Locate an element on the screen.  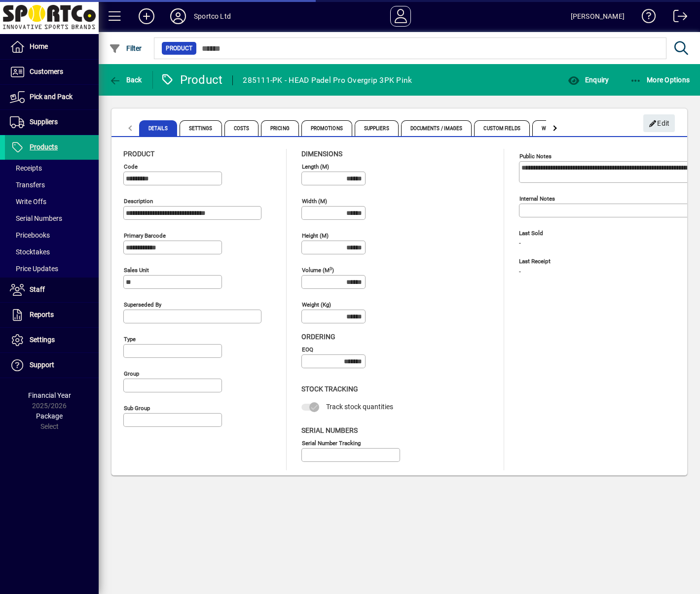
mat-label: Sales unit is located at coordinates (136, 270).